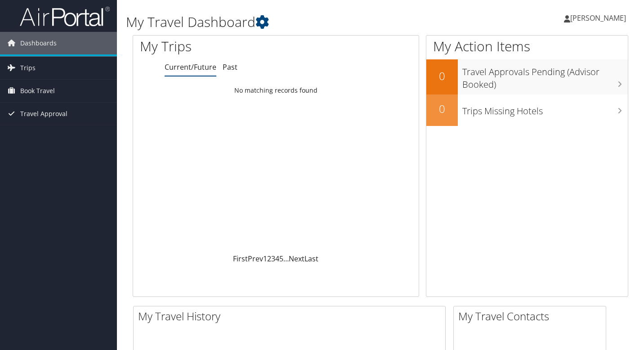  I want to click on a: First, so click(240, 259).